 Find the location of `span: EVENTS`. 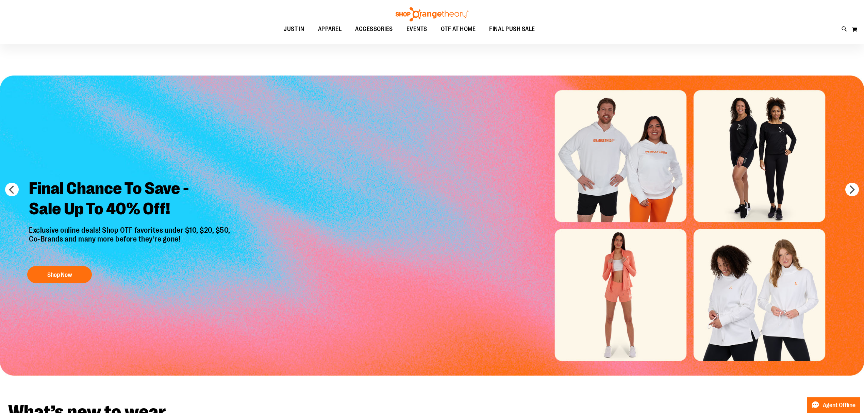

span: EVENTS is located at coordinates (417, 29).